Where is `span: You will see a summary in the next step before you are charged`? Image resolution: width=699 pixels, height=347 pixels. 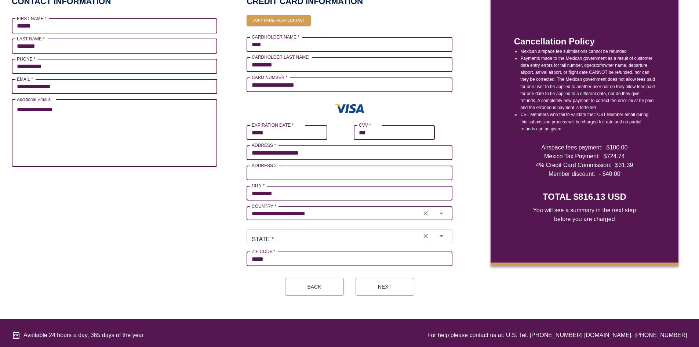
span: You will see a summary in the next step before you are charged is located at coordinates (585, 215).